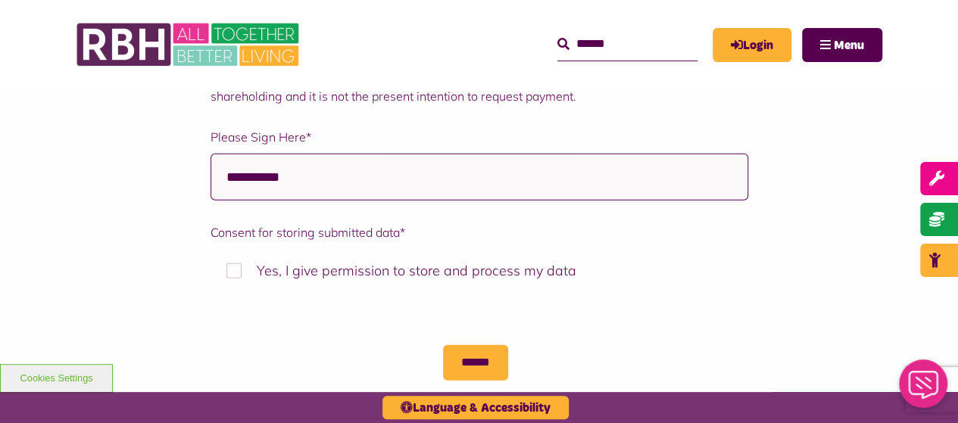 The image size is (958, 423). I want to click on a: MyRBH, so click(752, 45).